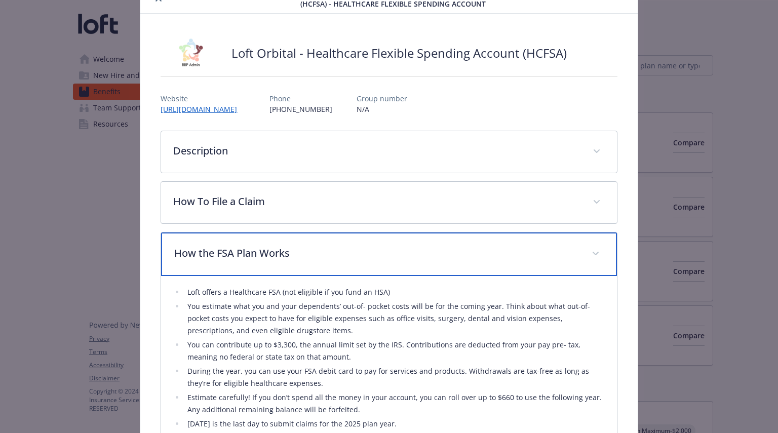 The width and height of the screenshot is (778, 433). I want to click on li: During the year, you can use your FSA debit card to pay for services and products. Withdrawals ar..., so click(394, 377).